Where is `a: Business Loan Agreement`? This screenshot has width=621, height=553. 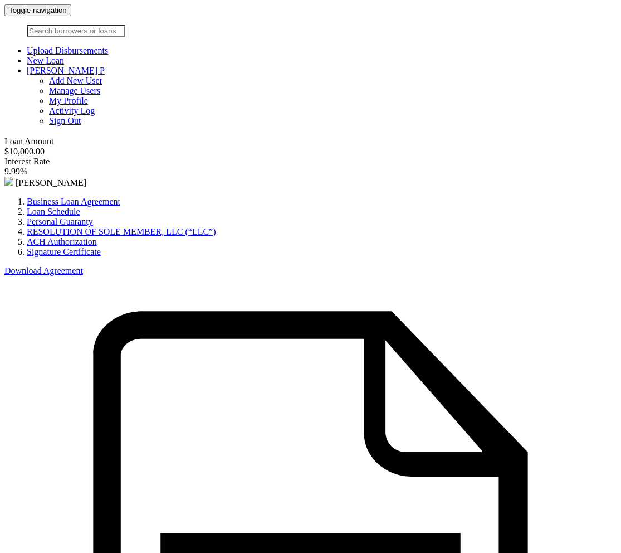 a: Business Loan Agreement is located at coordinates (74, 201).